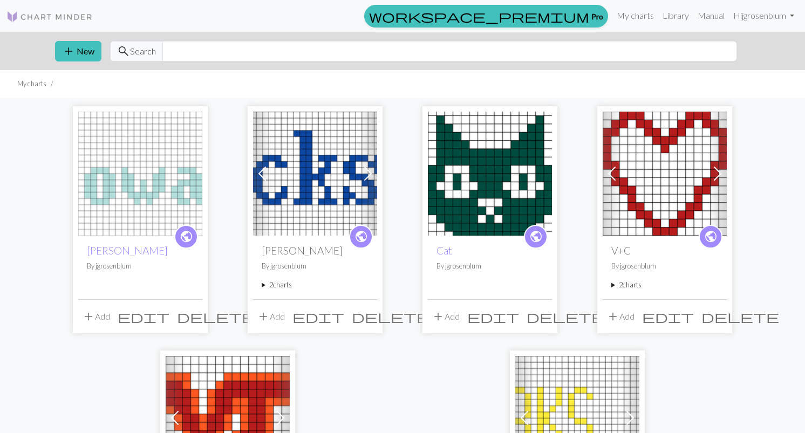  Describe the element at coordinates (140, 174) in the screenshot. I see `img: Rowan` at that location.